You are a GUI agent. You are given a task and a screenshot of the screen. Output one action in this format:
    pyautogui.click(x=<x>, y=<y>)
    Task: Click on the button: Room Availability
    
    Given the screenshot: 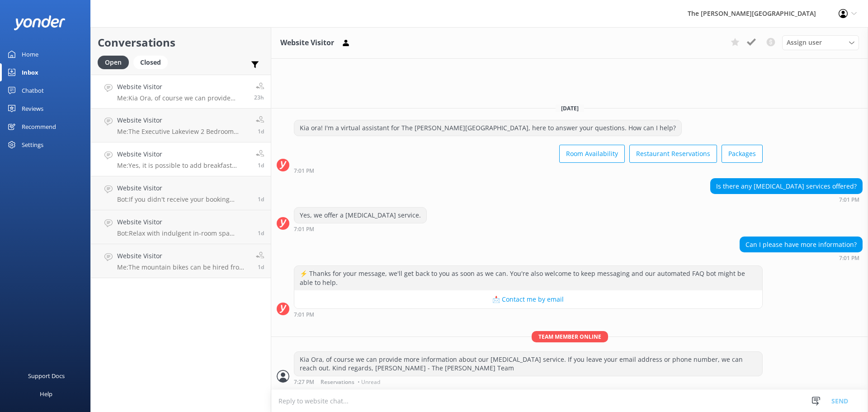 What is the action you would take?
    pyautogui.click(x=592, y=154)
    